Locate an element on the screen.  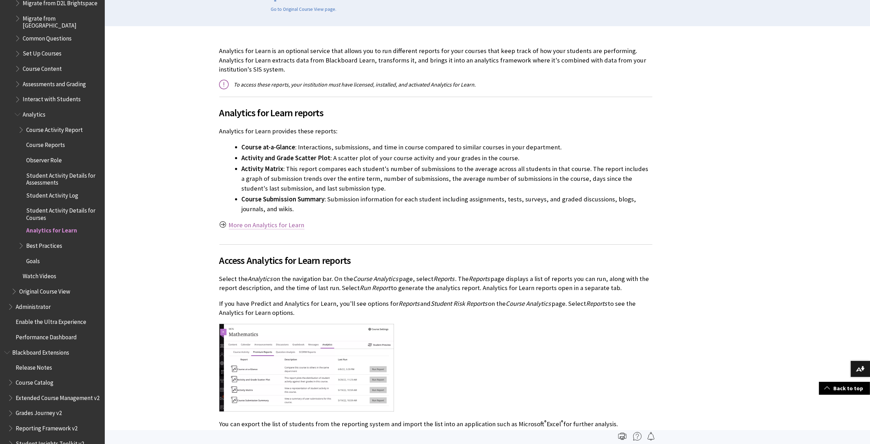
span: Student Activity Log is located at coordinates (52, 194).